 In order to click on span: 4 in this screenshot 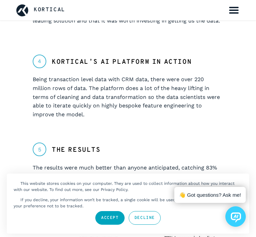, I will do `click(39, 61)`.